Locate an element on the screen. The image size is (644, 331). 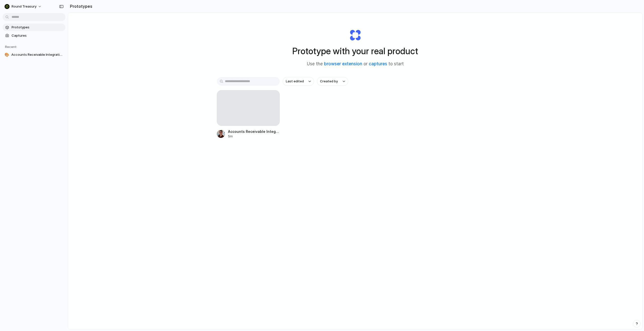
span: Last edited is located at coordinates (295, 82).